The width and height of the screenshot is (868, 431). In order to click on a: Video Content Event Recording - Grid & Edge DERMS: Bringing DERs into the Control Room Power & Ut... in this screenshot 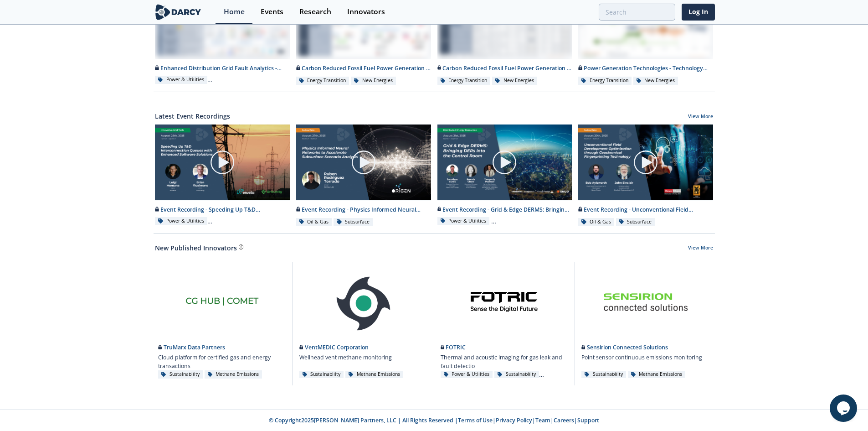, I will do `click(504, 175)`.